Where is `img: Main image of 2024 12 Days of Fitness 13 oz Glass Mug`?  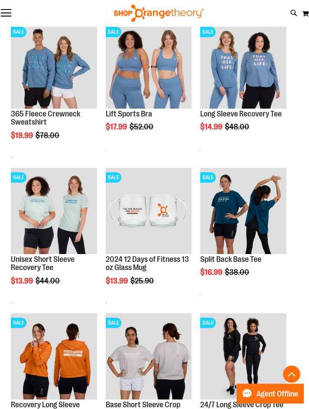
img: Main image of 2024 12 Days of Fitness 13 oz Glass Mug is located at coordinates (148, 211).